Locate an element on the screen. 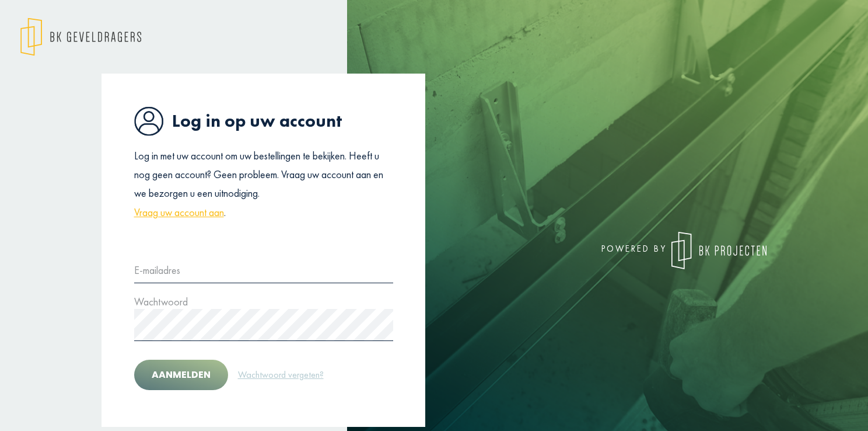 This screenshot has height=431, width=868. h1: Log in op uw account is located at coordinates (263, 121).